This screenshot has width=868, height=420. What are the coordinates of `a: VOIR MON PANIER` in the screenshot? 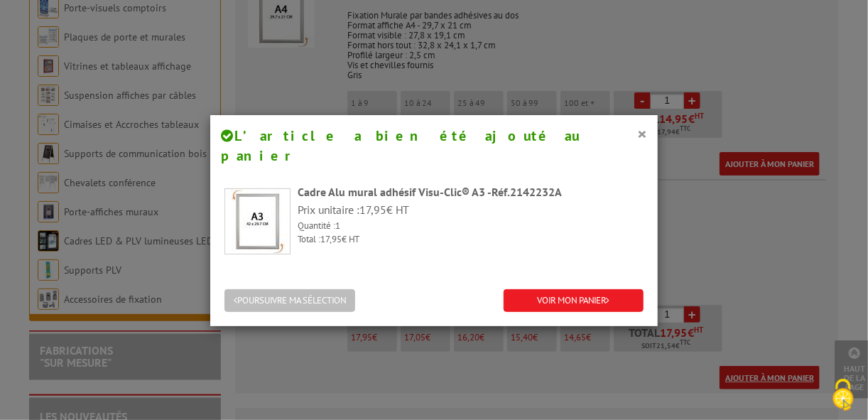 It's located at (573, 300).